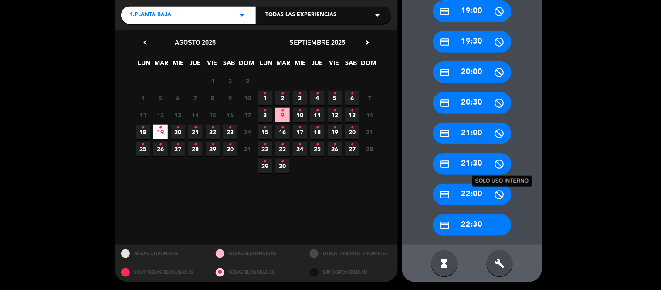  What do you see at coordinates (352, 148) in the screenshot?
I see `span: 27` at bounding box center [352, 148].